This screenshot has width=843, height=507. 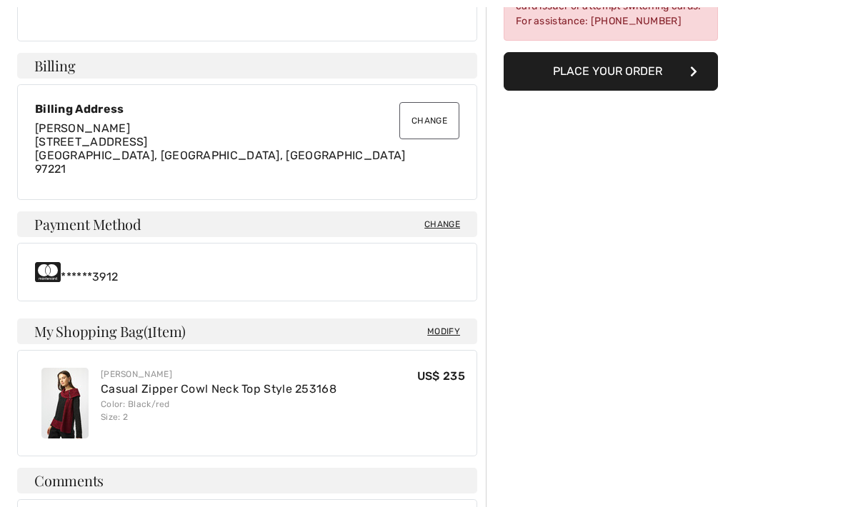 What do you see at coordinates (54, 66) in the screenshot?
I see `span: Billing` at bounding box center [54, 66].